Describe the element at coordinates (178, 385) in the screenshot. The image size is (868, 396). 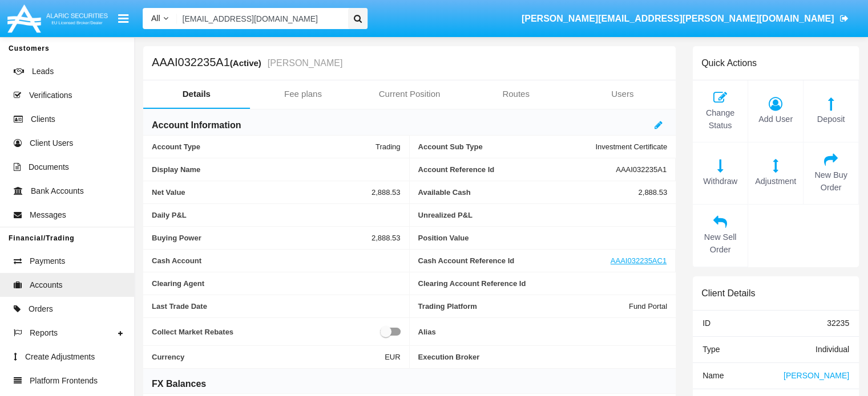
I see `h6: FX Balances` at that location.